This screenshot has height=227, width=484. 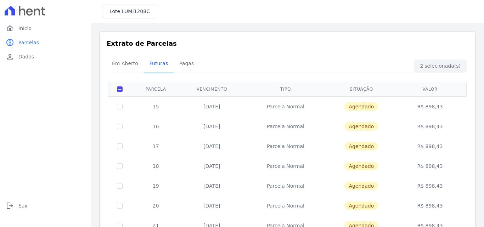 What do you see at coordinates (155, 186) in the screenshot?
I see `td: 19` at bounding box center [155, 186].